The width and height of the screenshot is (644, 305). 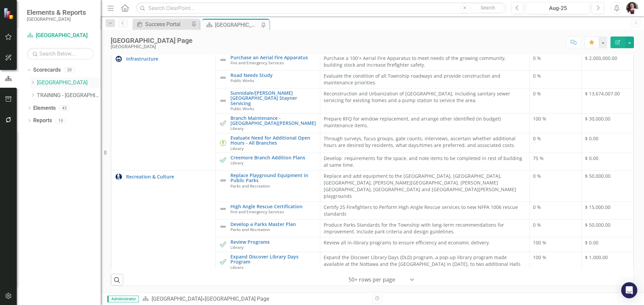 I want to click on span: $ 2,000,000.00, so click(x=601, y=58).